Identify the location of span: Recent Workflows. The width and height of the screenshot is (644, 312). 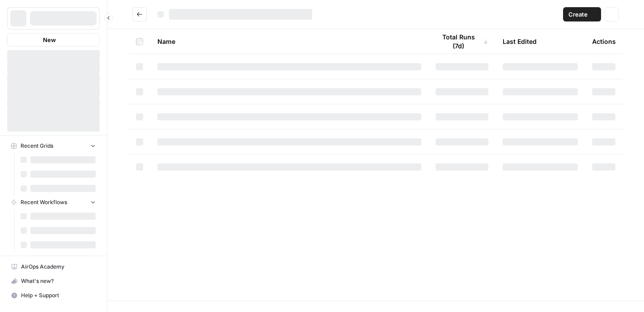
(44, 202).